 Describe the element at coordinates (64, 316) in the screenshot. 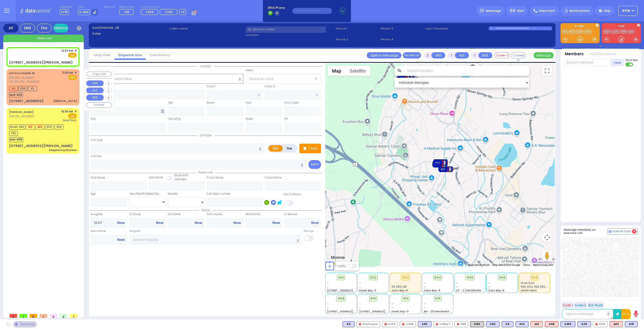

I see `span: 0` at that location.